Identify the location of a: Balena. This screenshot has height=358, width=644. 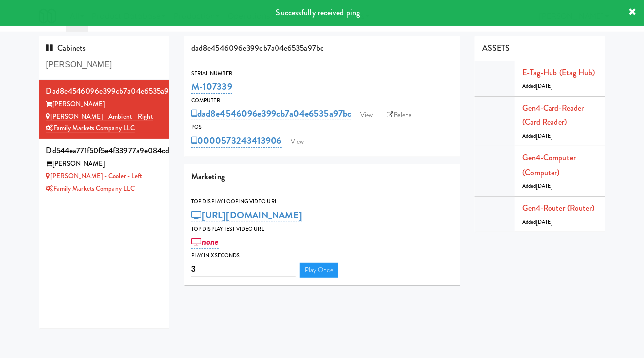
(400, 115).